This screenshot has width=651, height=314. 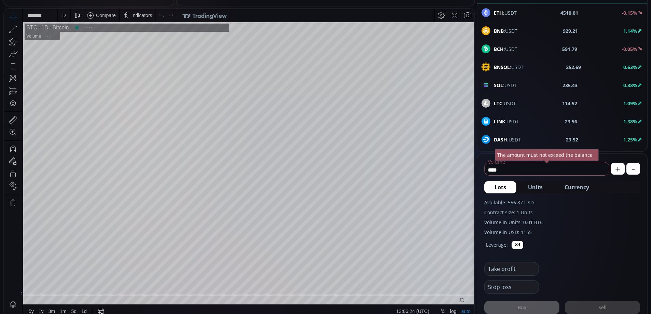 What do you see at coordinates (500, 139) in the screenshot?
I see `b: DASH` at bounding box center [500, 139].